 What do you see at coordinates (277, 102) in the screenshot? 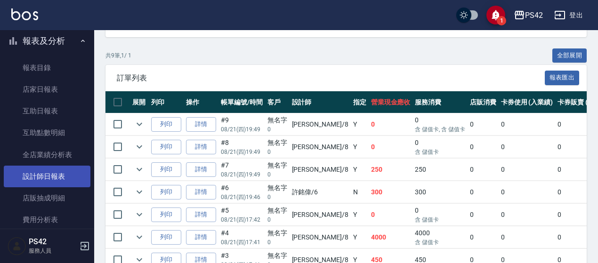
I see `th: 客戶` at bounding box center [277, 102].